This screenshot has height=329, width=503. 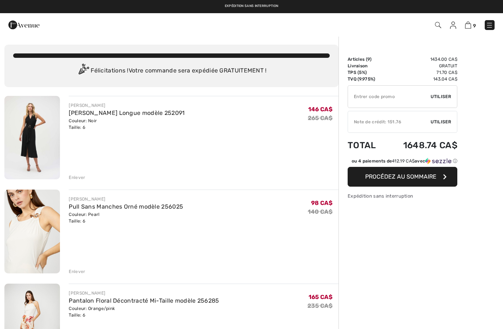 I want to click on a: 9, so click(x=471, y=25).